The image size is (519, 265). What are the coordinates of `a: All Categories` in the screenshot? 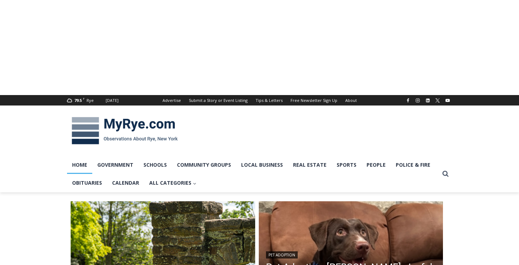 It's located at (172, 183).